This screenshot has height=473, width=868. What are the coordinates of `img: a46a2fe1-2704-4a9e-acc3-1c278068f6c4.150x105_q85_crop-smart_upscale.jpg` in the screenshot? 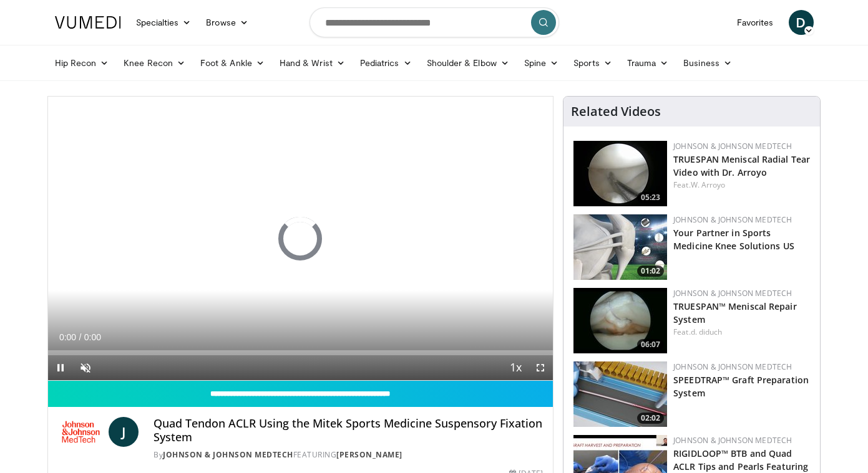 It's located at (620, 394).